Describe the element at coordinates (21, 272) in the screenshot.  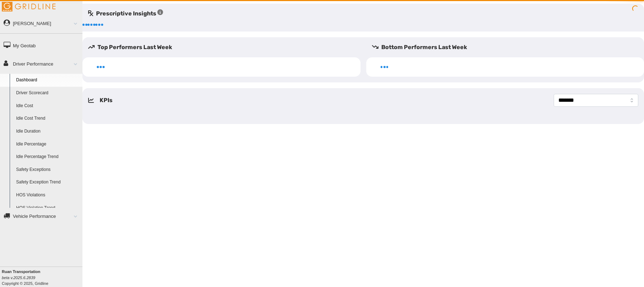
I see `b: Ruan Transportation` at that location.